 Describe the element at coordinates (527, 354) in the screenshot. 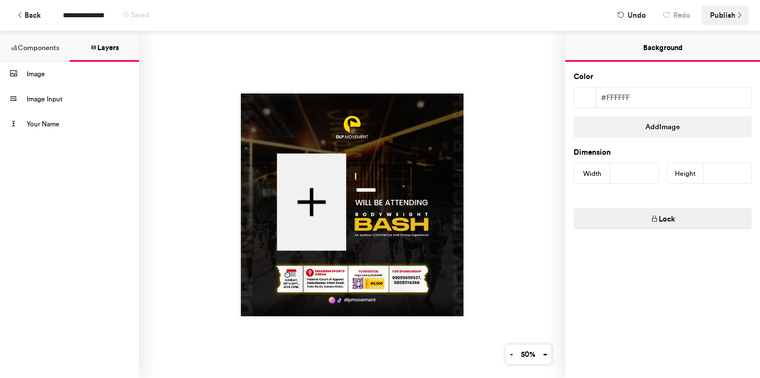

I see `button: 50%` at that location.